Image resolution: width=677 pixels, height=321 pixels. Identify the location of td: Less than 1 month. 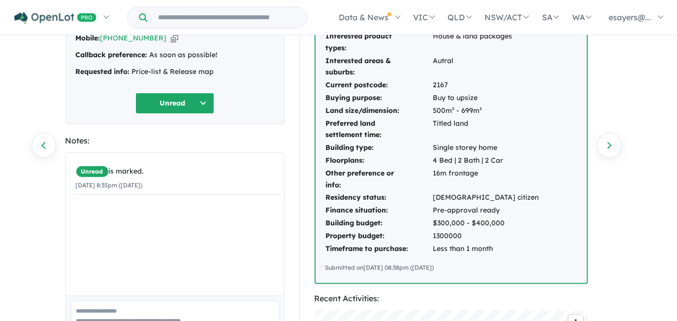
(486, 249).